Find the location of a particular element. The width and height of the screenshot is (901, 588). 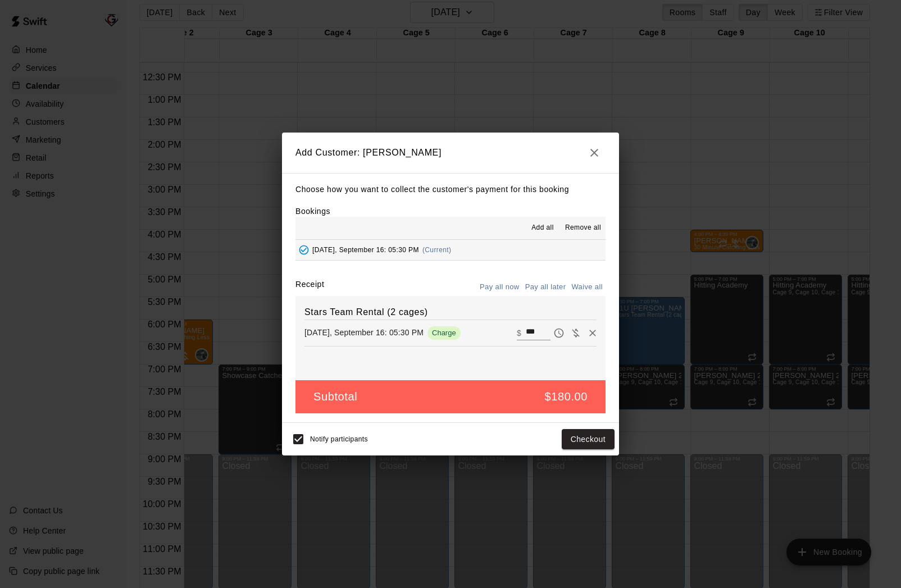

span: (Current) is located at coordinates (437, 250).